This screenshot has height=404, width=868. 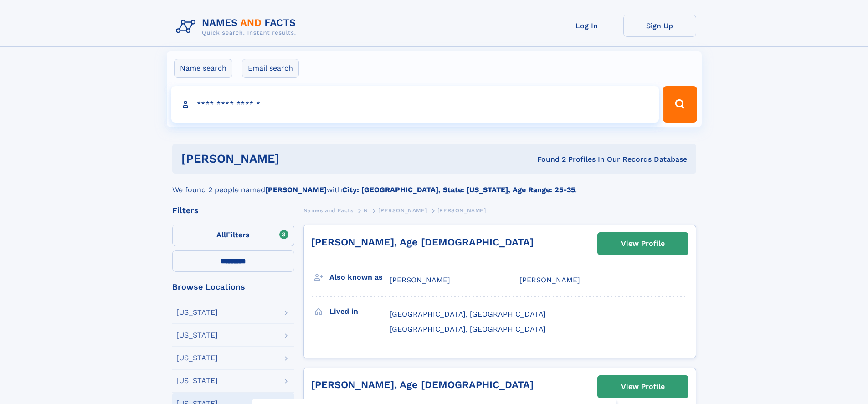 I want to click on h3: Also known as, so click(x=359, y=277).